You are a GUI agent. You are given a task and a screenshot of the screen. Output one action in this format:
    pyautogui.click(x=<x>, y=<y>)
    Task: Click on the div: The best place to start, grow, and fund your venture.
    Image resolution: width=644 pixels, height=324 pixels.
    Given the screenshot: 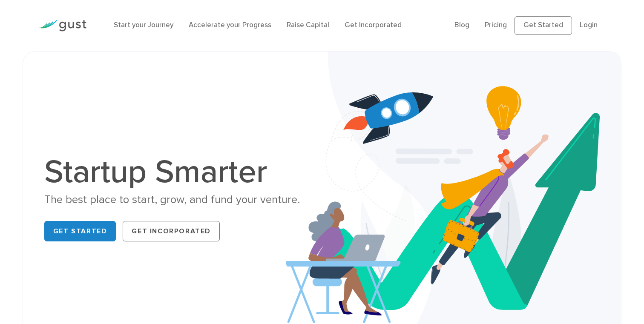 What is the action you would take?
    pyautogui.click(x=180, y=200)
    